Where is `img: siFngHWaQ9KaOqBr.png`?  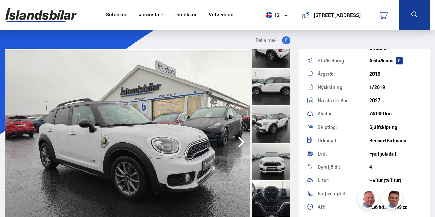 img: siFngHWaQ9KaOqBr.png is located at coordinates (369, 200).